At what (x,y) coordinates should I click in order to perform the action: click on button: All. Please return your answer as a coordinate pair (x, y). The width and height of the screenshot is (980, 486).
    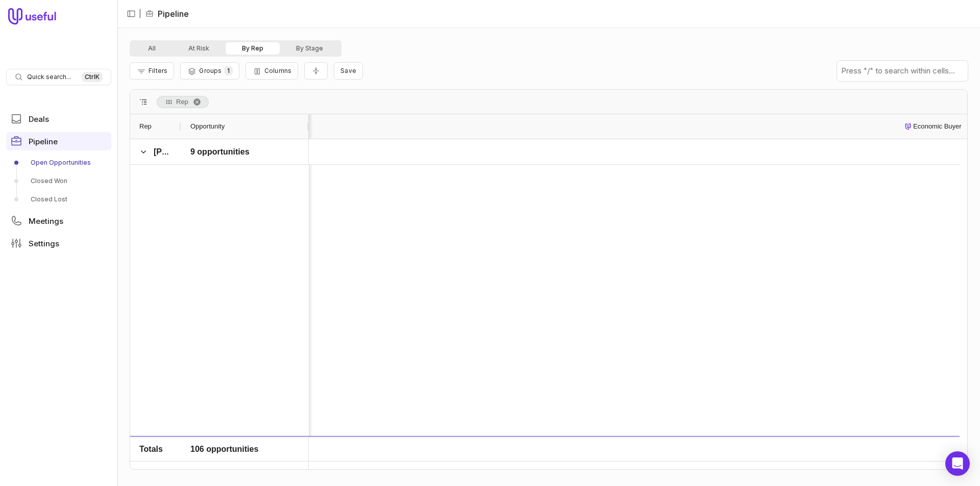
    Looking at the image, I should click on (151, 48).